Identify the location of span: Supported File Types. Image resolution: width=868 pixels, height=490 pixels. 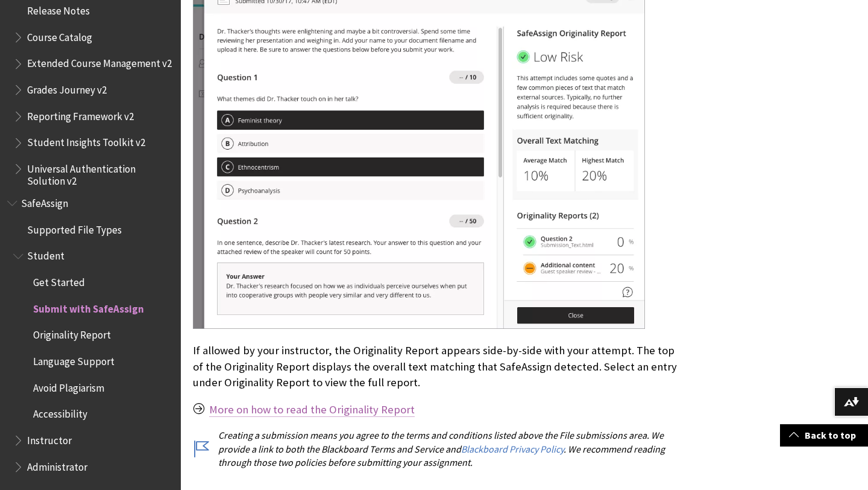
(74, 227).